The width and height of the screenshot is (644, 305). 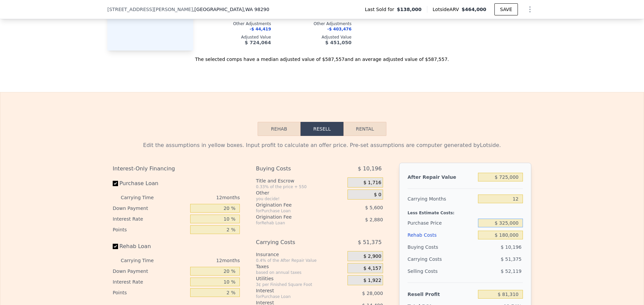 What do you see at coordinates (372, 269) in the screenshot?
I see `span: $ 4,157` at bounding box center [372, 269].